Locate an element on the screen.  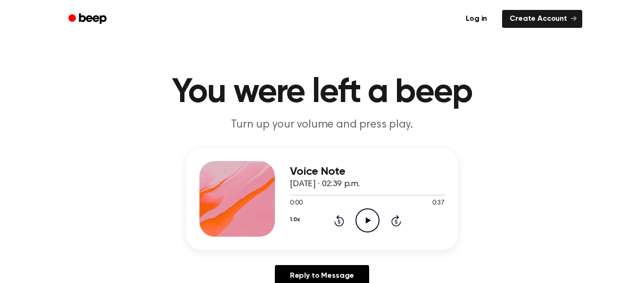
button: 1.0x is located at coordinates (294, 219).